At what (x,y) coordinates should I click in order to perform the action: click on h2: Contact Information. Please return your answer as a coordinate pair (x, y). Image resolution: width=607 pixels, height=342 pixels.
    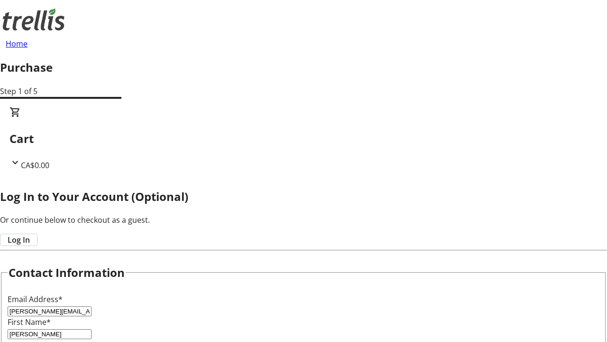
    Looking at the image, I should click on (66, 272).